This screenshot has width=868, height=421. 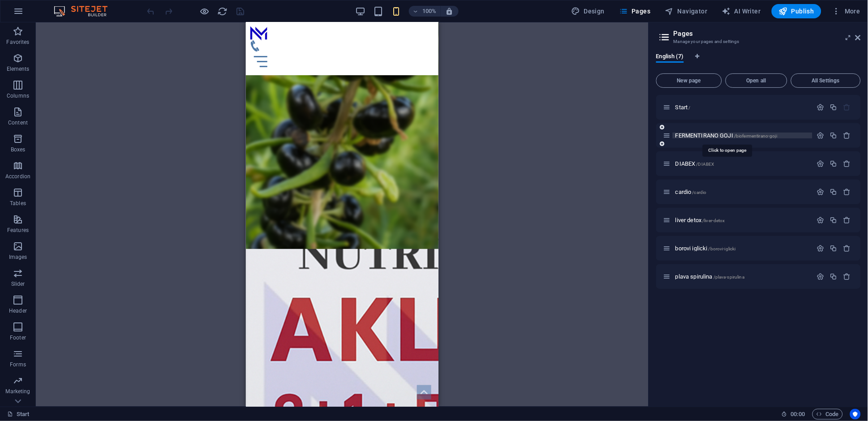 I want to click on span: New page, so click(x=689, y=81).